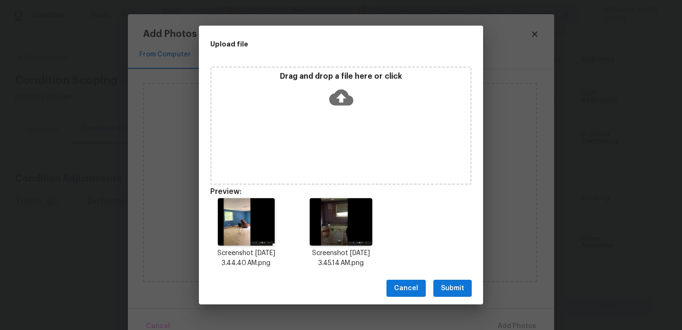 The image size is (682, 330). What do you see at coordinates (452, 288) in the screenshot?
I see `span: Submit` at bounding box center [452, 288].